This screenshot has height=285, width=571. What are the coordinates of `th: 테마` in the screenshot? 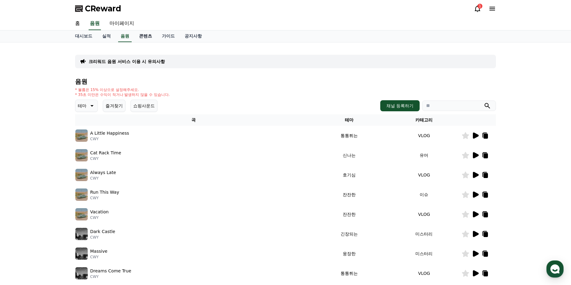 It's located at (349, 120).